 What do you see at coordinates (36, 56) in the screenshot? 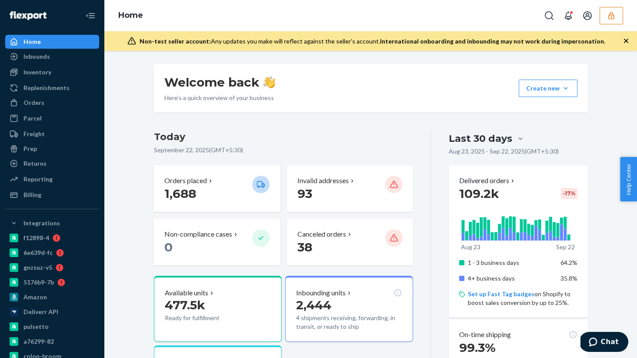
I see `div: Inbounds` at bounding box center [36, 56].